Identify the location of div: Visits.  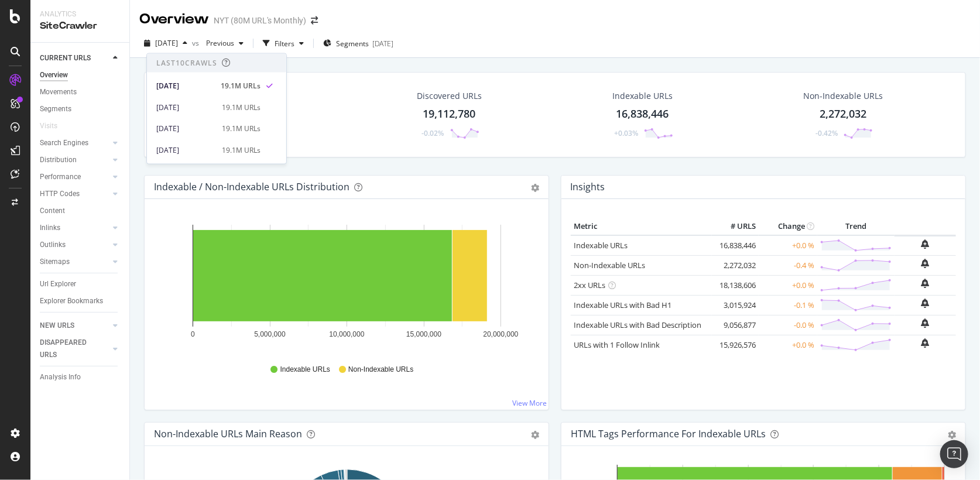
(49, 126).